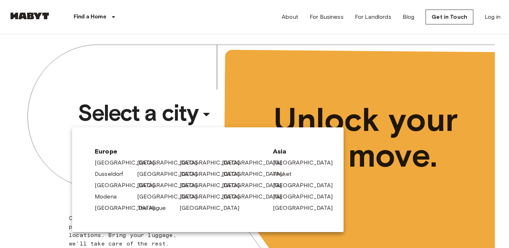 This screenshot has height=248, width=509. Describe the element at coordinates (297, 151) in the screenshot. I see `span: Asia` at that location.